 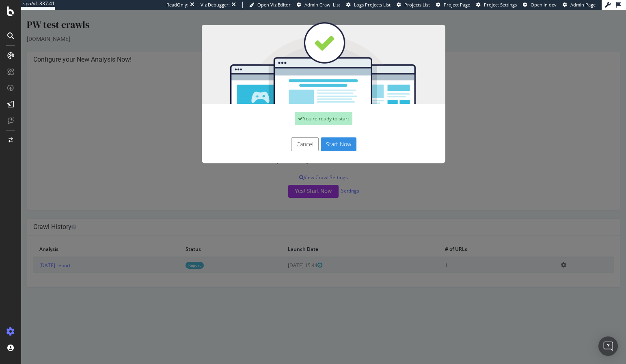 I want to click on span: Admin Crawl List, so click(x=322, y=4).